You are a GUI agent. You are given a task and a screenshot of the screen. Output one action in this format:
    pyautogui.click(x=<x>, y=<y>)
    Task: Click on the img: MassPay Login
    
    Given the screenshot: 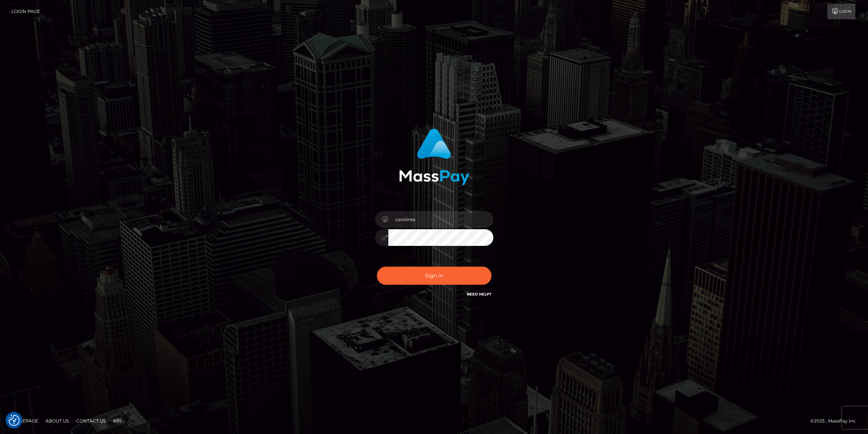 What is the action you would take?
    pyautogui.click(x=434, y=157)
    